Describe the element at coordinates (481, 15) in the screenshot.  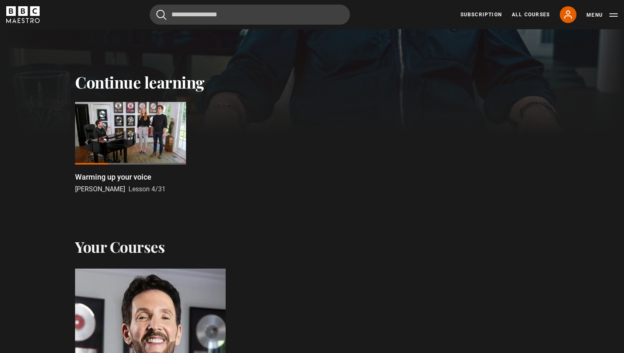
I see `a: Subscription` at that location.